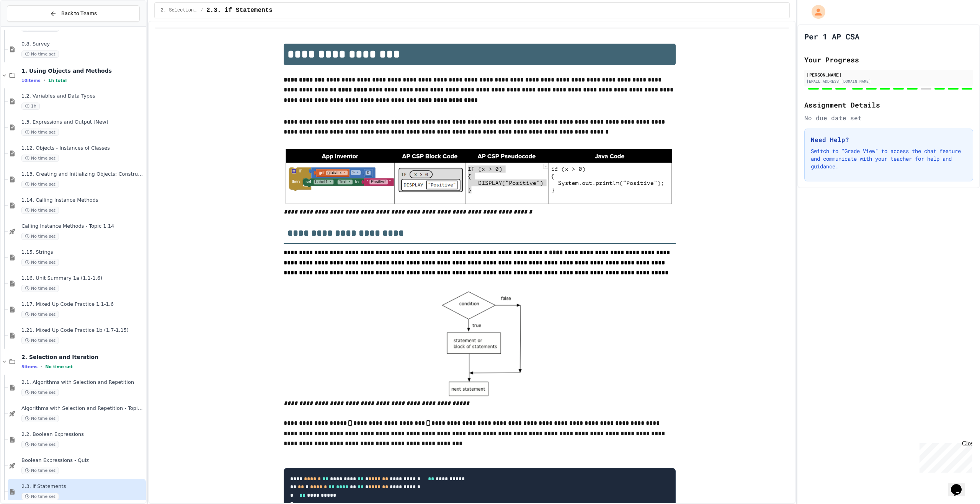 Image resolution: width=980 pixels, height=504 pixels. Describe the element at coordinates (73, 14) in the screenshot. I see `button: Back to Teams` at that location.